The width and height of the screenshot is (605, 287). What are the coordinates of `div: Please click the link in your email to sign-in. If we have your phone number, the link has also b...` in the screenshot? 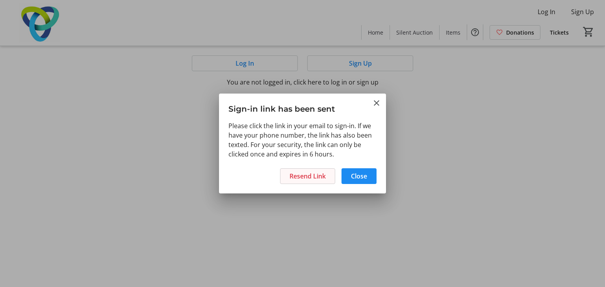 It's located at (302, 143).